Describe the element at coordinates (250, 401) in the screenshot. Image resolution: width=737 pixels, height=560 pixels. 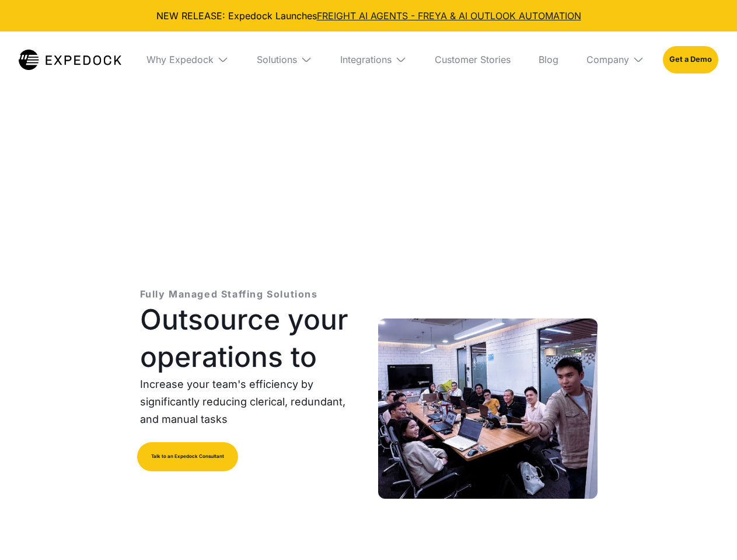
I see `p: Increase your team's efficiency by significantly reducing clerical, redundant, and manual tasks` at that location.